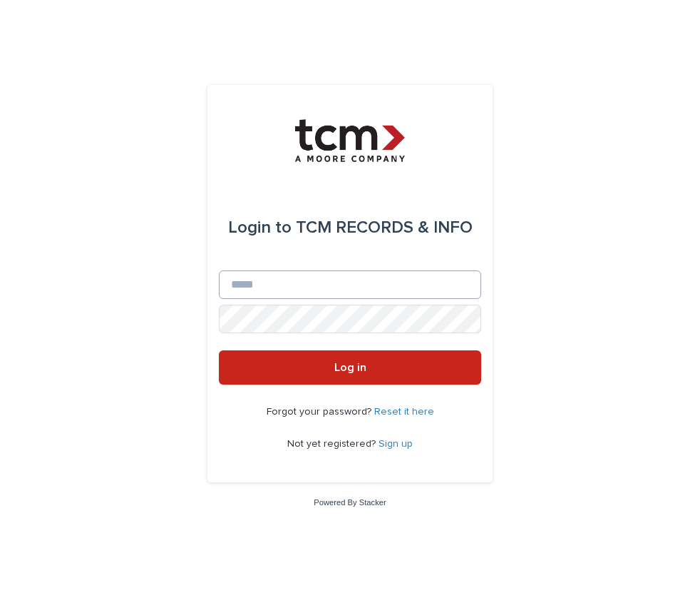 Image resolution: width=700 pixels, height=608 pixels. What do you see at coordinates (259, 228) in the screenshot?
I see `span: Login to` at bounding box center [259, 228].